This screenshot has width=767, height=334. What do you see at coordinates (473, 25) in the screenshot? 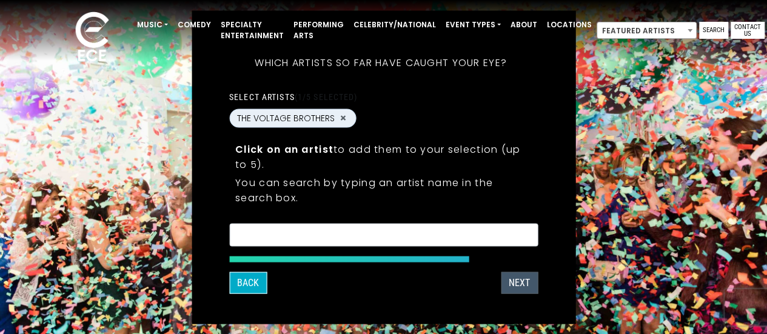
I see `a: Event Types` at bounding box center [473, 25].